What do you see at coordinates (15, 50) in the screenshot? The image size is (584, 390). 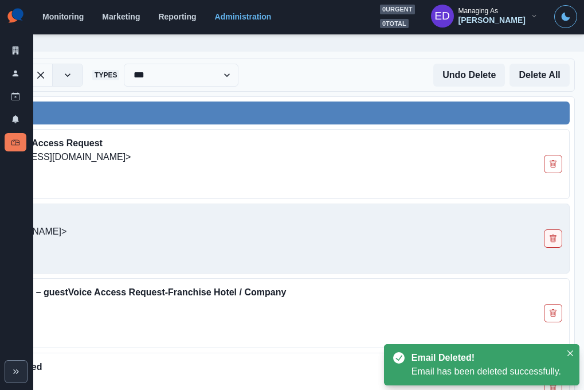 I see `a: Clients` at bounding box center [15, 50].